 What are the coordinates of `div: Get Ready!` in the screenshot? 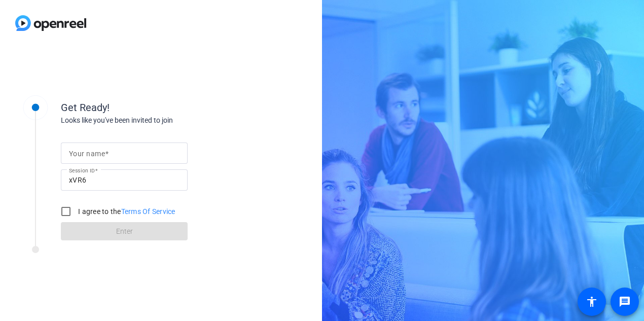 It's located at (162, 108).